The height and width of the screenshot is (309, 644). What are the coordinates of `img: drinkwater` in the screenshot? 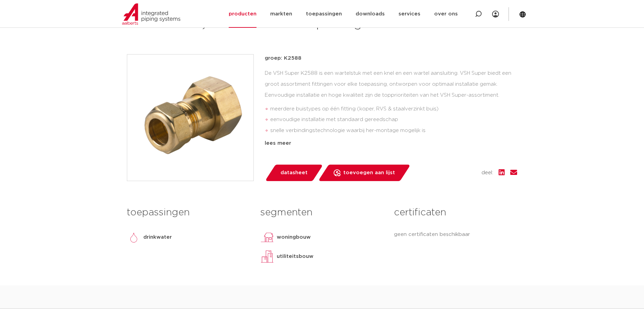 It's located at (134, 237).